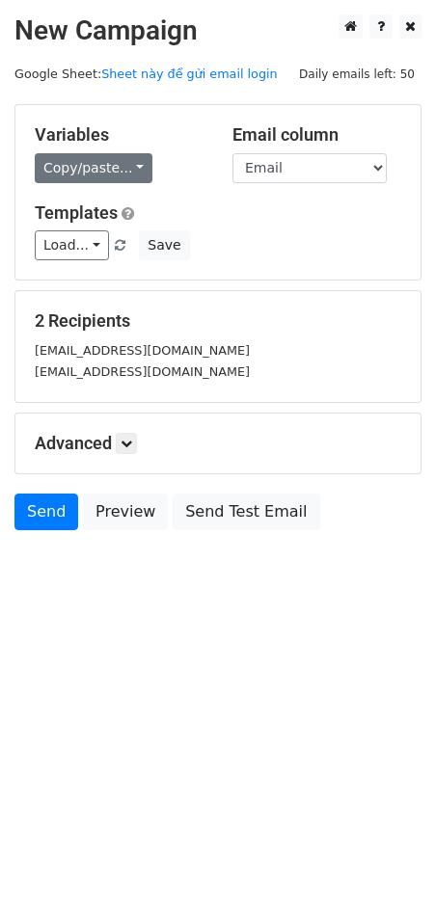 Image resolution: width=436 pixels, height=909 pixels. Describe the element at coordinates (146, 73) in the screenshot. I see `small: Google Sheet:` at that location.